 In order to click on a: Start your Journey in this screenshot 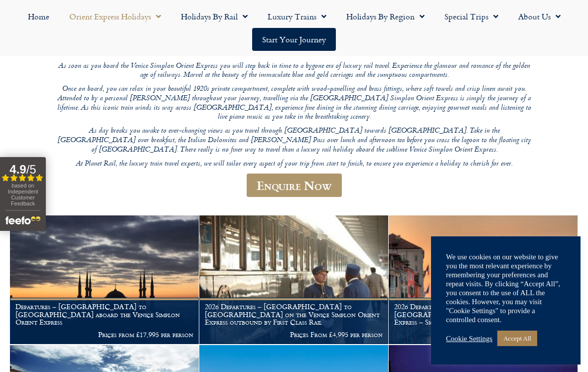, I will do `click(294, 40)`.